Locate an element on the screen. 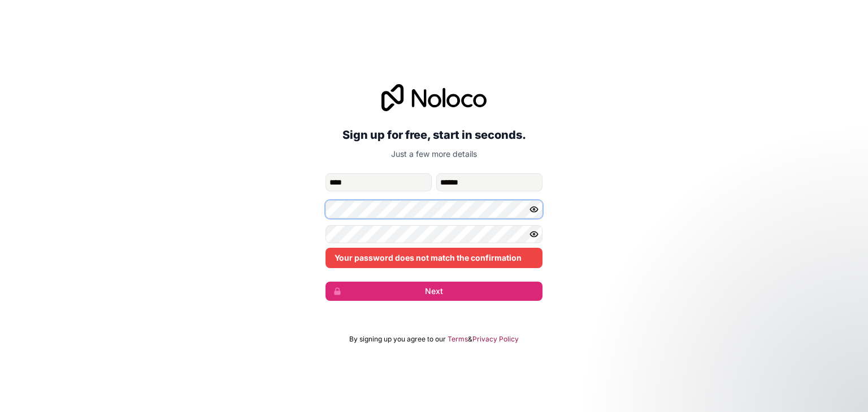 The image size is (868, 412). button: Next is located at coordinates (434, 291).